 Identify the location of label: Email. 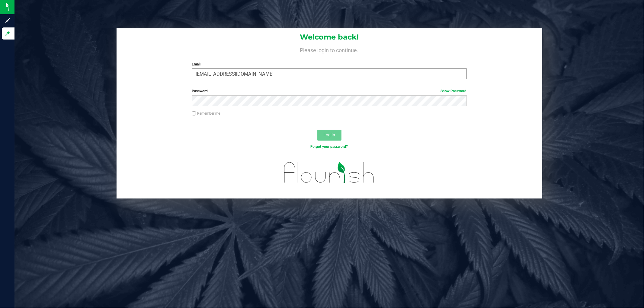
(330, 64).